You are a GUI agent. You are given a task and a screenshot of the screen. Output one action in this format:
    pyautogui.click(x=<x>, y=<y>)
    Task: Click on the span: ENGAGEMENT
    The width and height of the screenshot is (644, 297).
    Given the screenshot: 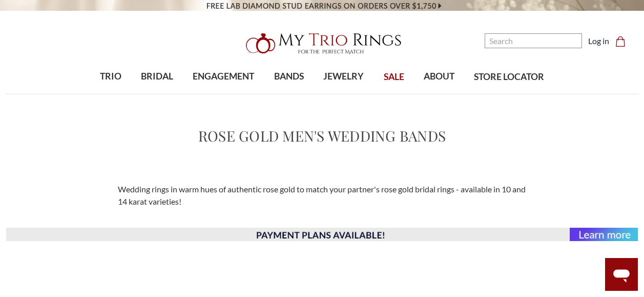 What is the action you would take?
    pyautogui.click(x=224, y=76)
    